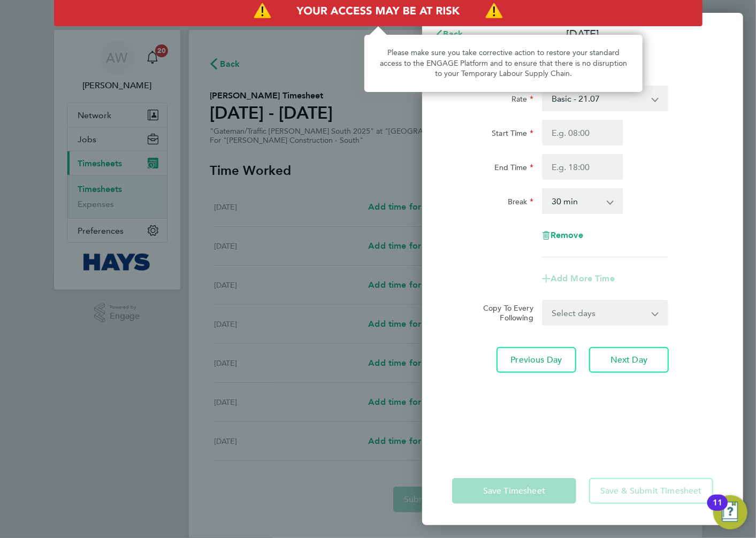  Describe the element at coordinates (583, 133) in the screenshot. I see `input: E.g. 08:00` at that location.